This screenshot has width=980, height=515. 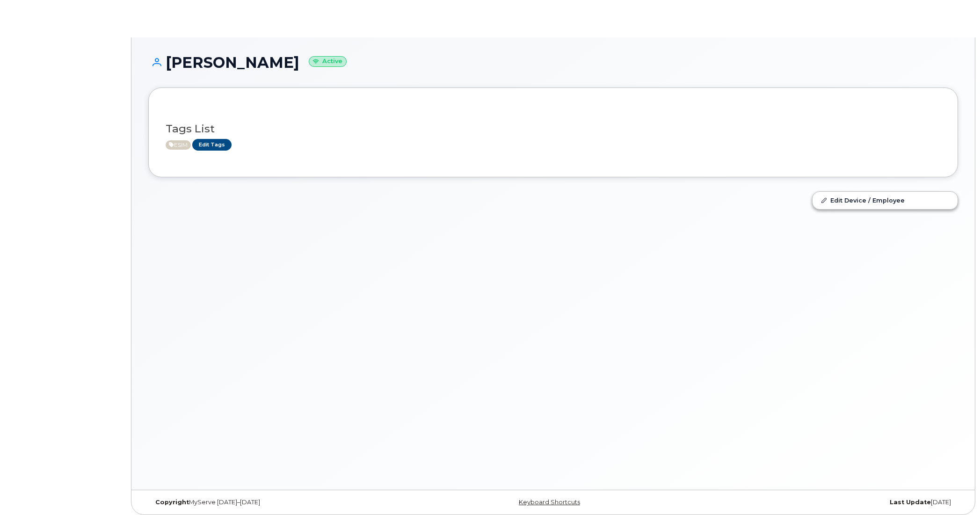 I want to click on a: Edit Device / Employee, so click(x=885, y=200).